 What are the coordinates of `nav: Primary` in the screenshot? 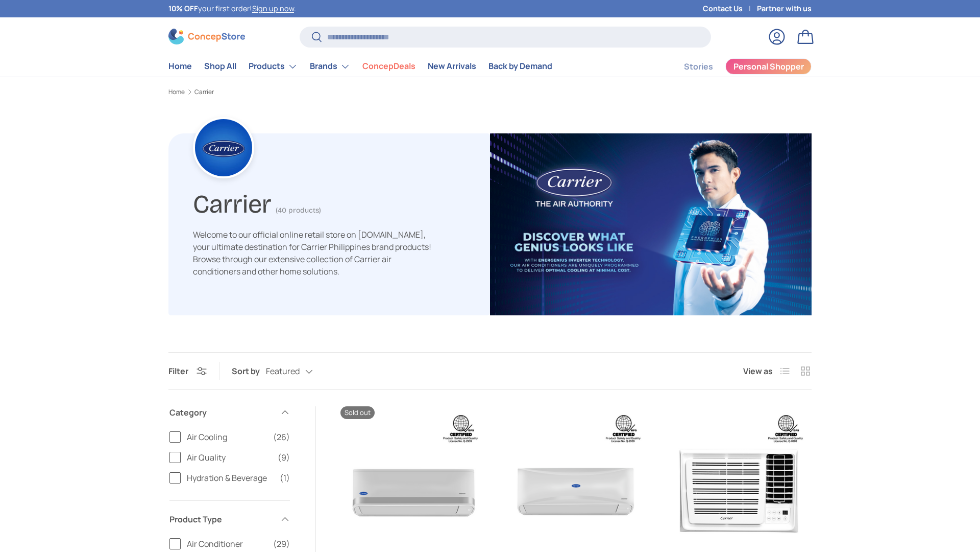 It's located at (360, 66).